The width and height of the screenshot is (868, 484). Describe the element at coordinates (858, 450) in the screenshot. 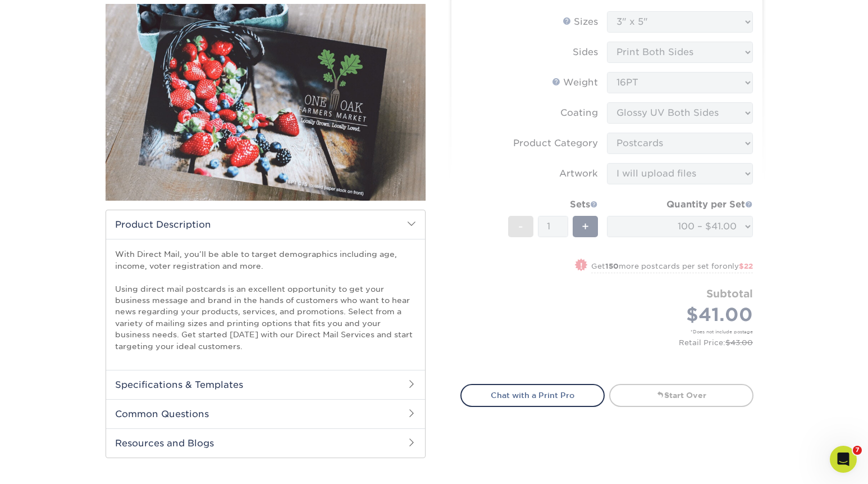

I see `span: 7` at that location.